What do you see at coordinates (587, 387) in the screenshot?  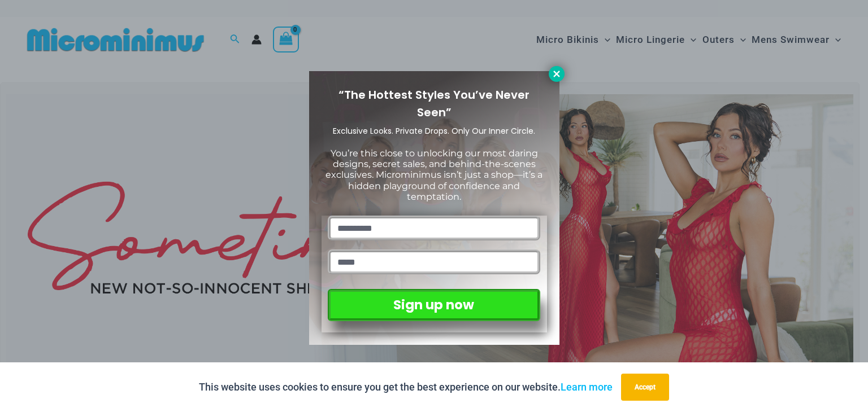 I see `a: Learn more` at bounding box center [587, 387].